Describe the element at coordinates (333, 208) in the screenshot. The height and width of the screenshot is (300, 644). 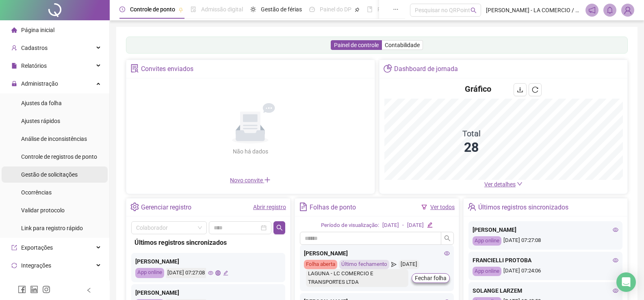
I see `div: Folhas de ponto` at that location.